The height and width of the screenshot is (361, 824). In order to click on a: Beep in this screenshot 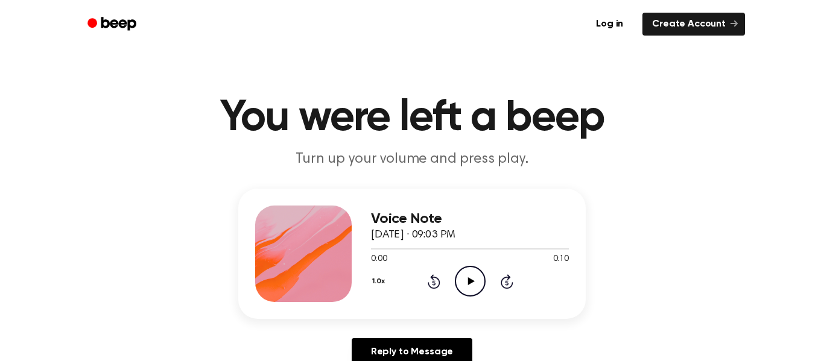, I will do `click(113, 24)`.